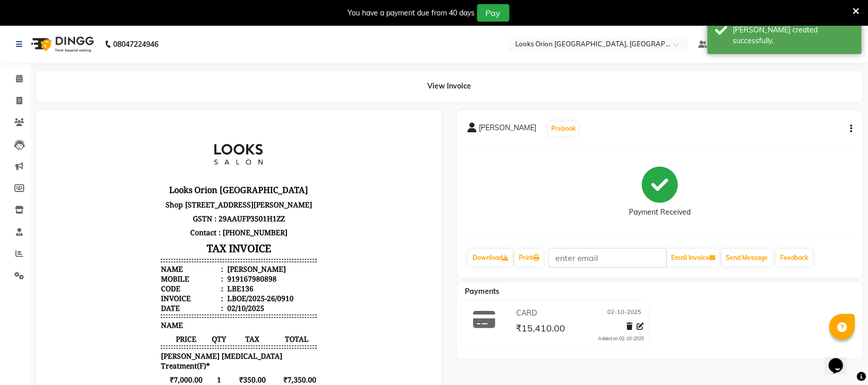 The image size is (868, 385). Describe the element at coordinates (491, 258) in the screenshot. I see `a: Download` at that location.